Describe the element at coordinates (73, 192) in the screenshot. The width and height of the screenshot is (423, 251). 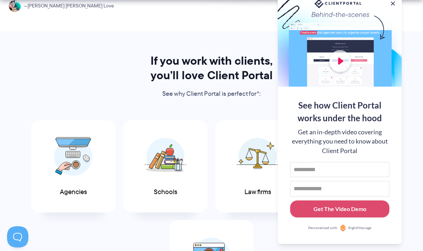
I see `span: Agencies` at that location.